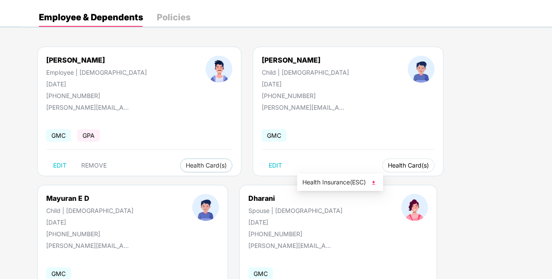 Image resolution: width=552 pixels, height=279 pixels. I want to click on button: REMOVE, so click(94, 165).